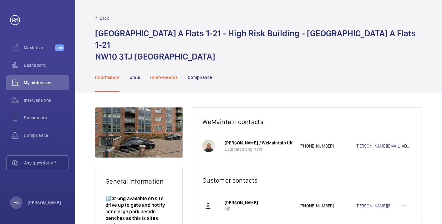 The image size is (442, 224). I want to click on p: AS, so click(16, 203).